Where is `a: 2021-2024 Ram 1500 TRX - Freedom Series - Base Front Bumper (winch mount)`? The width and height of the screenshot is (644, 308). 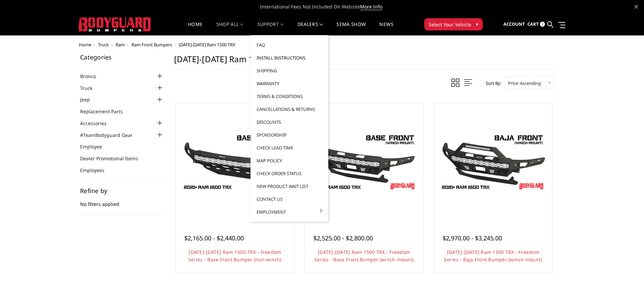 a: 2021-2024 Ram 1500 TRX - Freedom Series - Base Front Bumper (winch mount) is located at coordinates (364, 162).